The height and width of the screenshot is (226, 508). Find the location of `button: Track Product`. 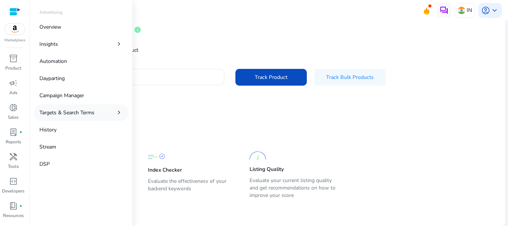

button: Track Product is located at coordinates (271, 77).